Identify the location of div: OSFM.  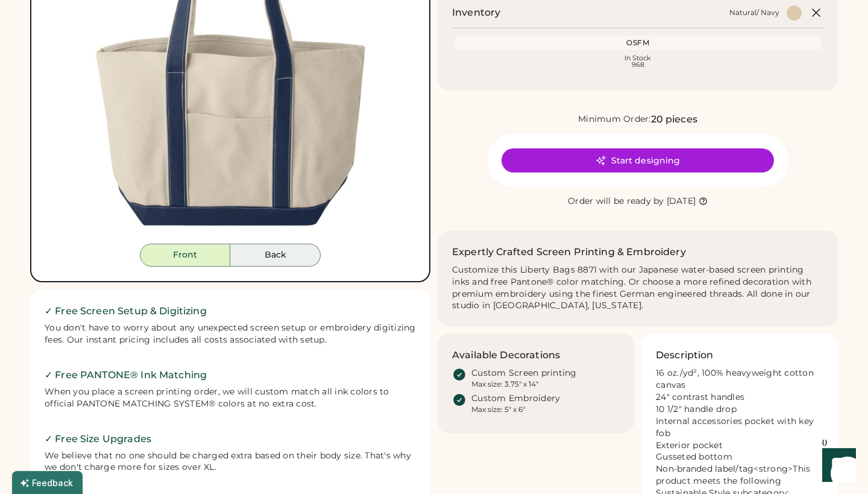
(638, 43).